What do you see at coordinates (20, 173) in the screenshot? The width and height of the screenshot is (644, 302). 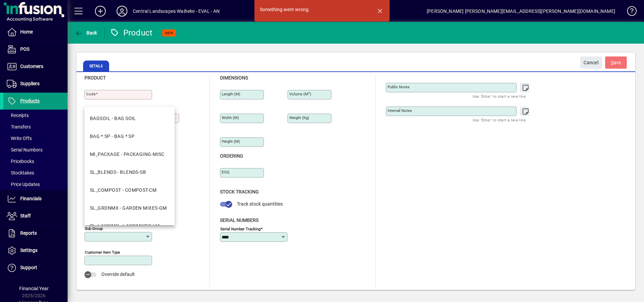 I see `span: Stocktakes` at bounding box center [20, 173].